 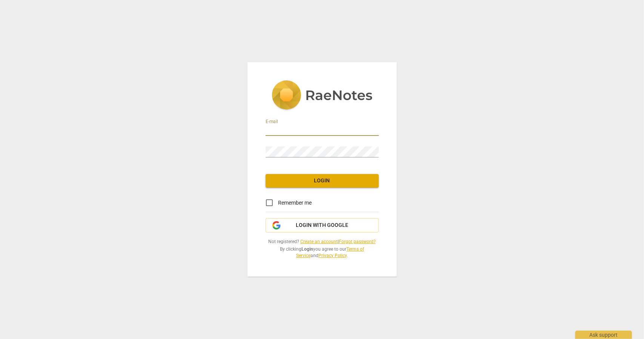 What do you see at coordinates (319, 241) in the screenshot?
I see `a: Create an account` at bounding box center [319, 241].